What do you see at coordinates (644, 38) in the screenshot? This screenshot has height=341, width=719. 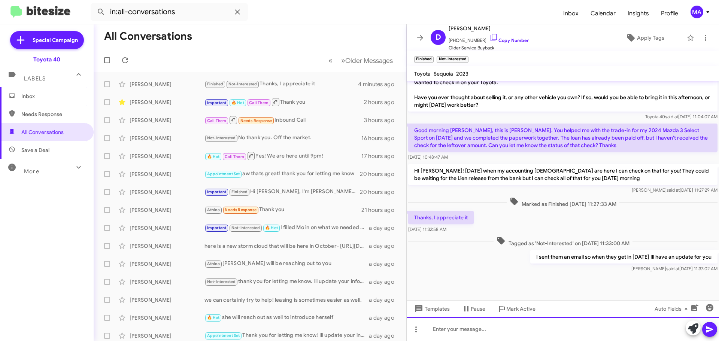 I see `button: Apply Tags` at bounding box center [644, 38].